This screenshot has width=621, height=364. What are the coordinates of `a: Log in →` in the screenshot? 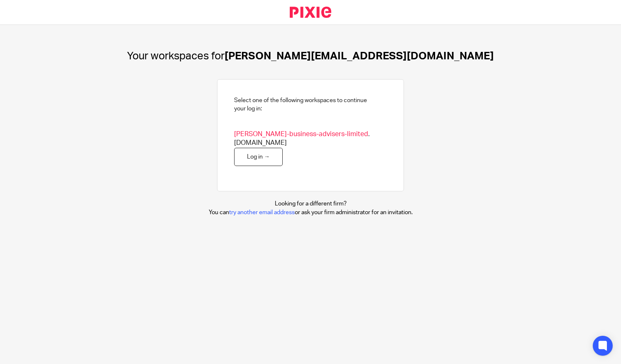 It's located at (258, 157).